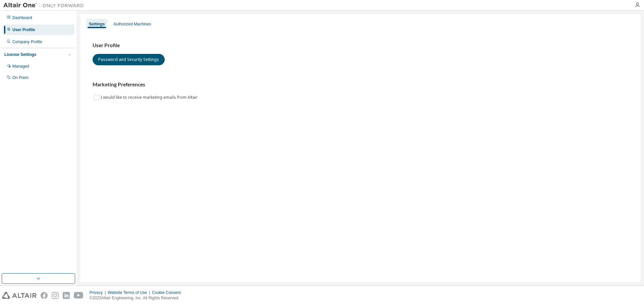 Image resolution: width=644 pixels, height=305 pixels. What do you see at coordinates (27, 42) in the screenshot?
I see `div: Company Profile` at bounding box center [27, 42].